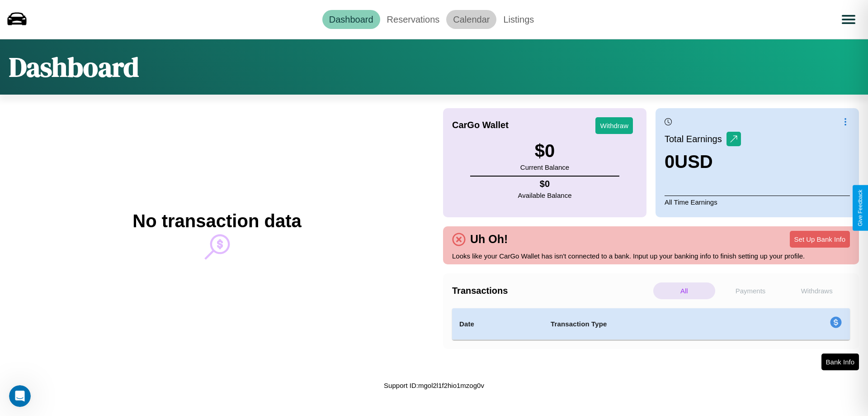 The image size is (868, 416). Describe the element at coordinates (551, 291) in the screenshot. I see `h4: Transactions` at that location.